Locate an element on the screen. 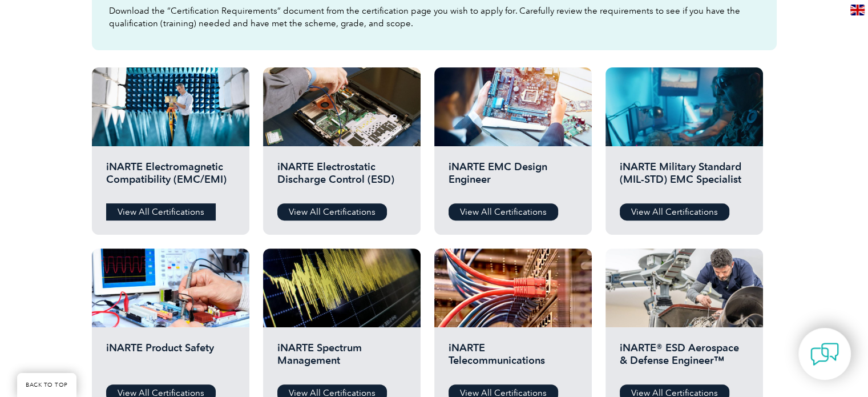  a: BACK TO TOP is located at coordinates (47, 385).